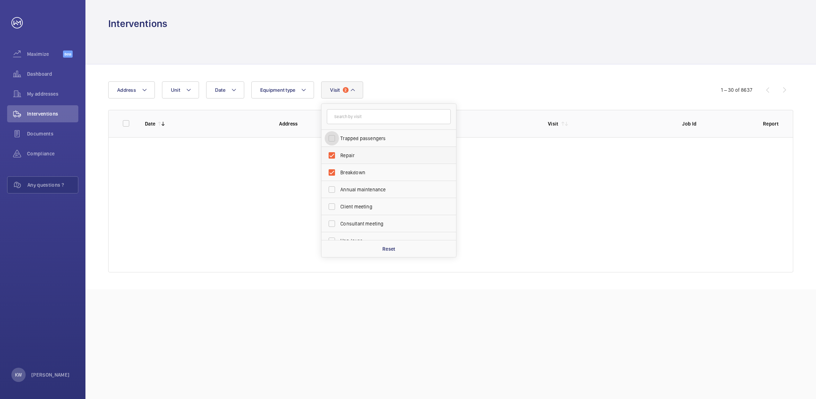 The height and width of the screenshot is (399, 816). I want to click on span: Documents, so click(53, 134).